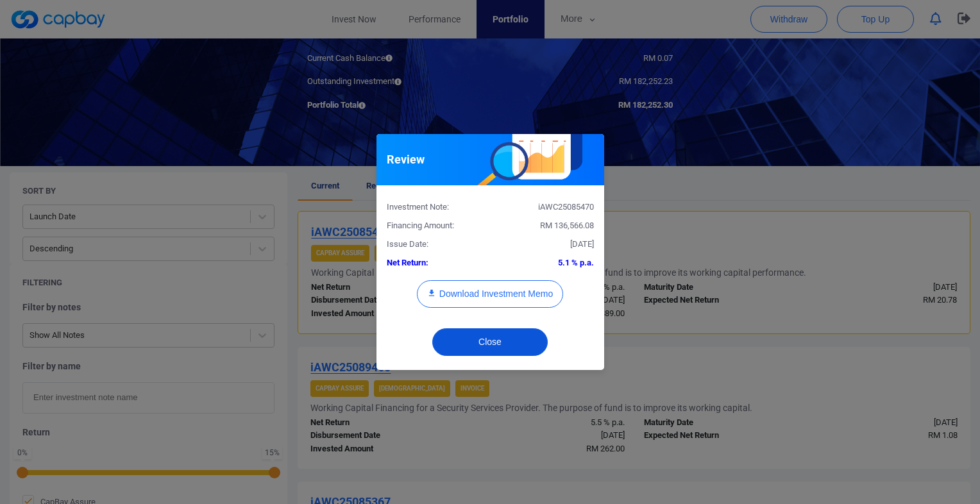  Describe the element at coordinates (433, 244) in the screenshot. I see `div: Issue Date:` at that location.